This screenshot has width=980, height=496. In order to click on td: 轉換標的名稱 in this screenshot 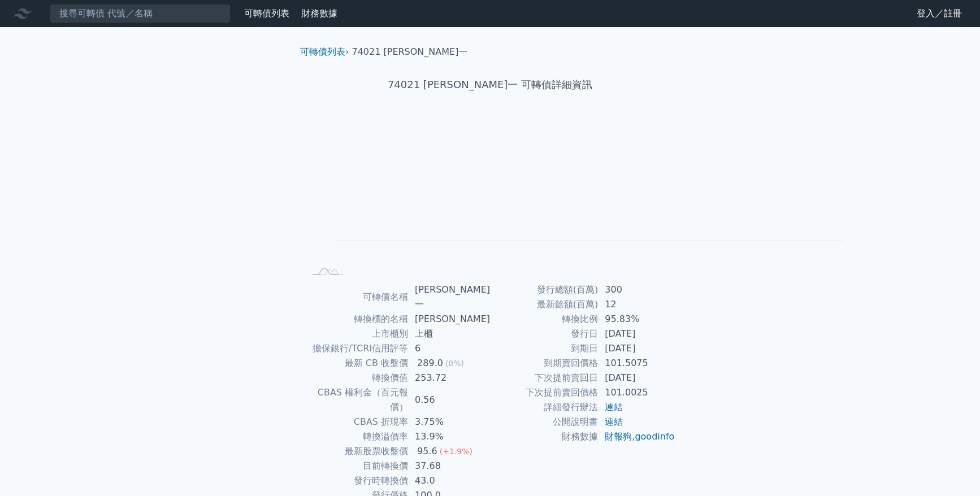, I will do `click(356, 319)`.